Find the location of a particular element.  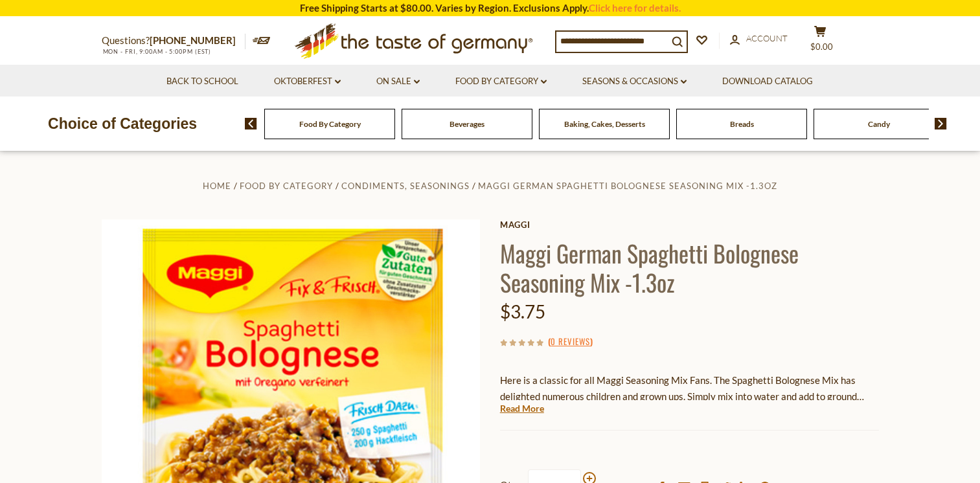

p: Questions? is located at coordinates (174, 41).